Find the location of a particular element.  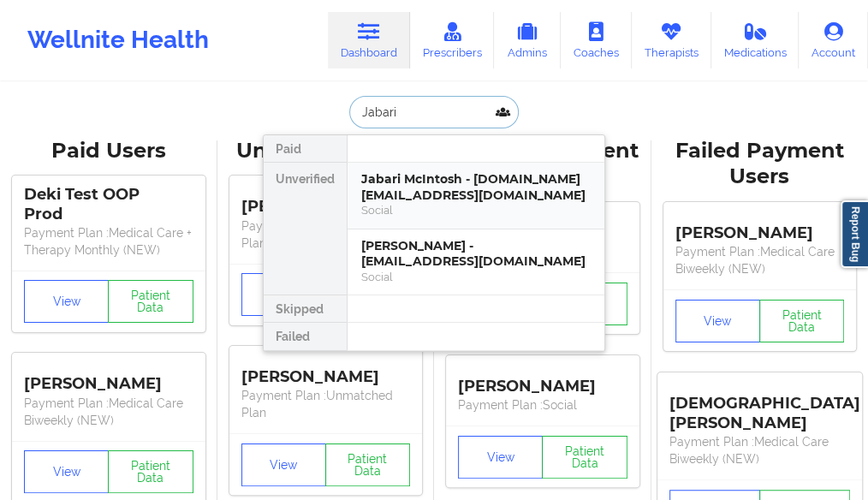

div: Failed Payment Users is located at coordinates (761, 164).